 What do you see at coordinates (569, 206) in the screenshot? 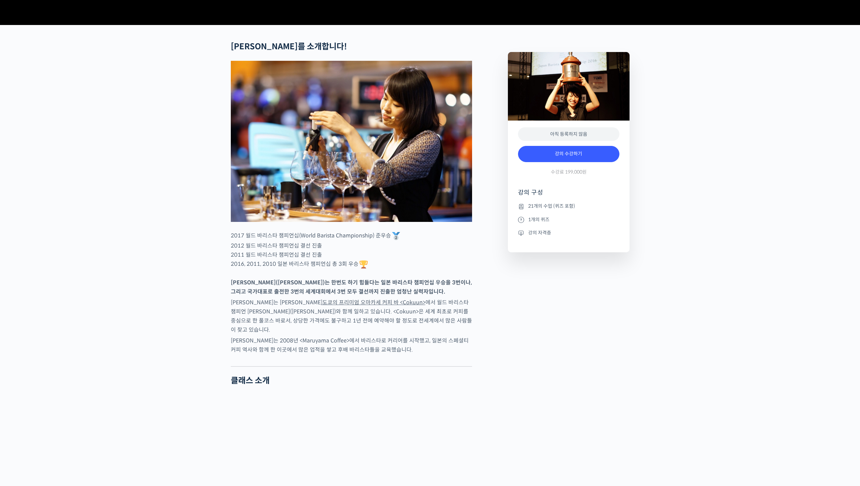
I see `li: 21개의 수업 (퀴즈 포함)` at bounding box center [569, 206].